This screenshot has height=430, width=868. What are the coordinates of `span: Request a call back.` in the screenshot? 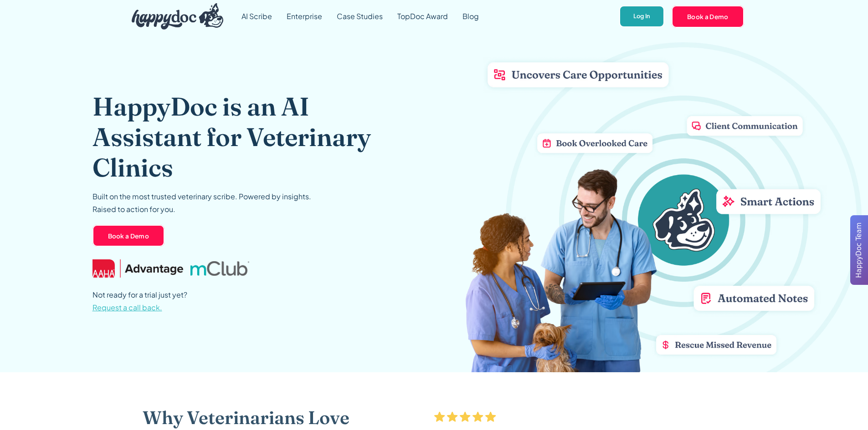 It's located at (127, 307).